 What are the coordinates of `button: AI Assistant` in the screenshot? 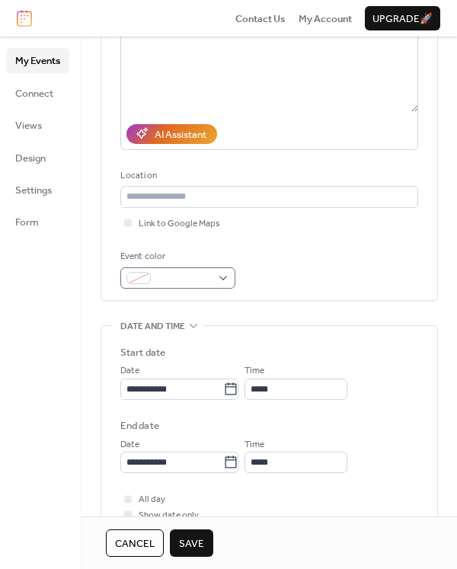 It's located at (171, 134).